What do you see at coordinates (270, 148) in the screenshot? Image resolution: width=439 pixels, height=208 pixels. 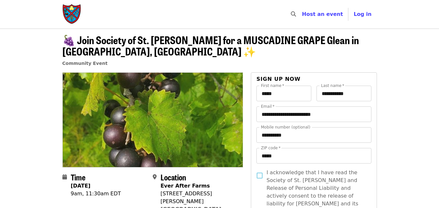 I see `label: ZIP code` at bounding box center [270, 148].